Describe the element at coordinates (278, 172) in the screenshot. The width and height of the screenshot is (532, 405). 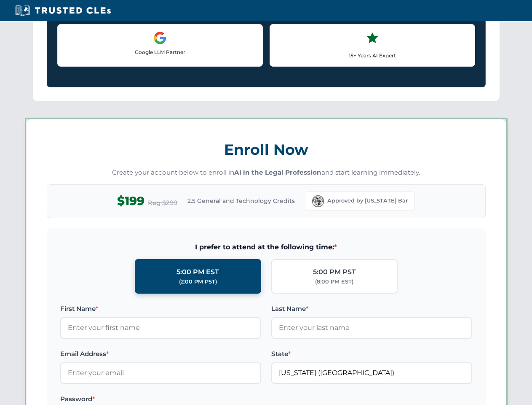
I see `strong: AI in the Legal Profession` at that location.